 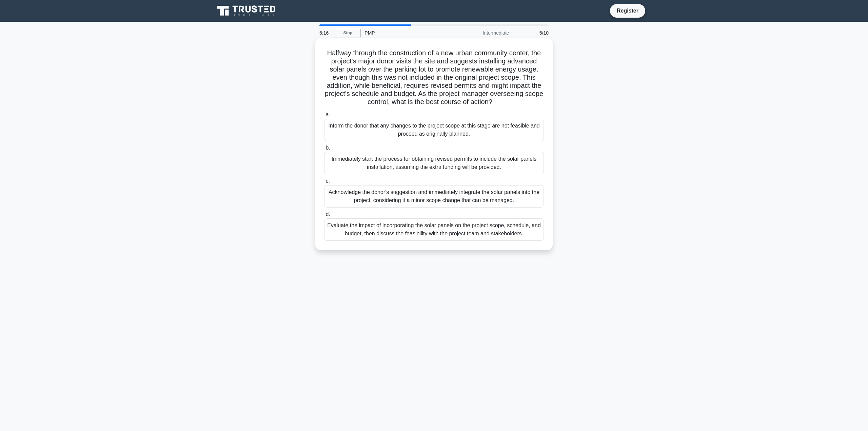 What do you see at coordinates (328, 181) in the screenshot?
I see `span: c.` at bounding box center [328, 181].